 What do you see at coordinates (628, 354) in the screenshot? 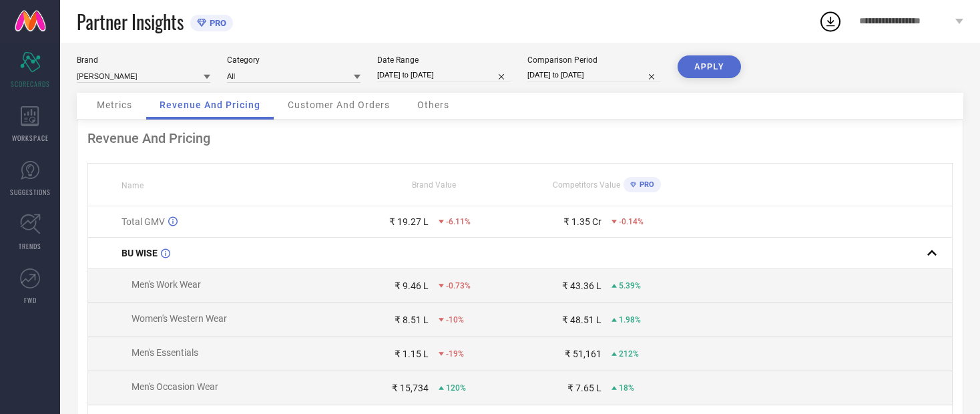
I see `span: 212%` at bounding box center [628, 354].